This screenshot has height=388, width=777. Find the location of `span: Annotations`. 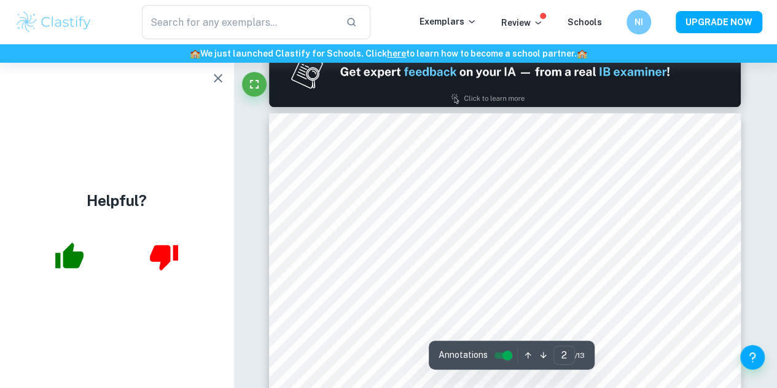

span: Annotations is located at coordinates (463, 354).